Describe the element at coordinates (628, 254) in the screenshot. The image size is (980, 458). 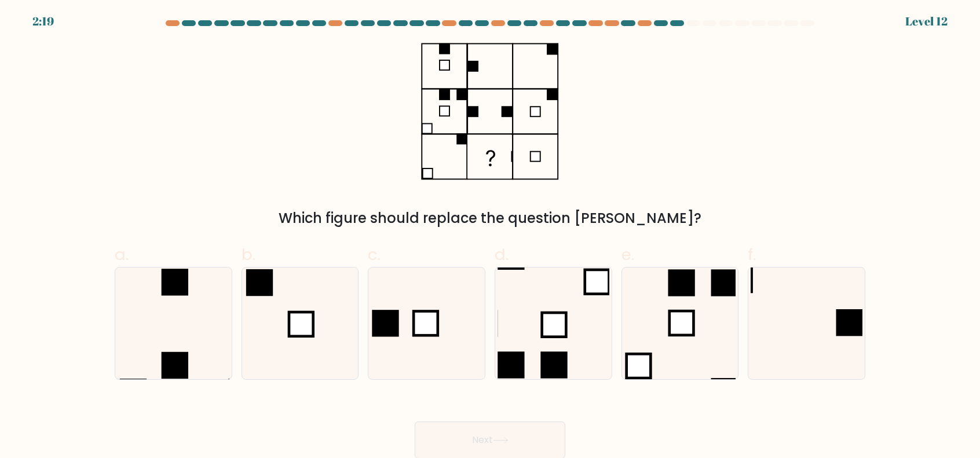
I see `span: e.` at that location.